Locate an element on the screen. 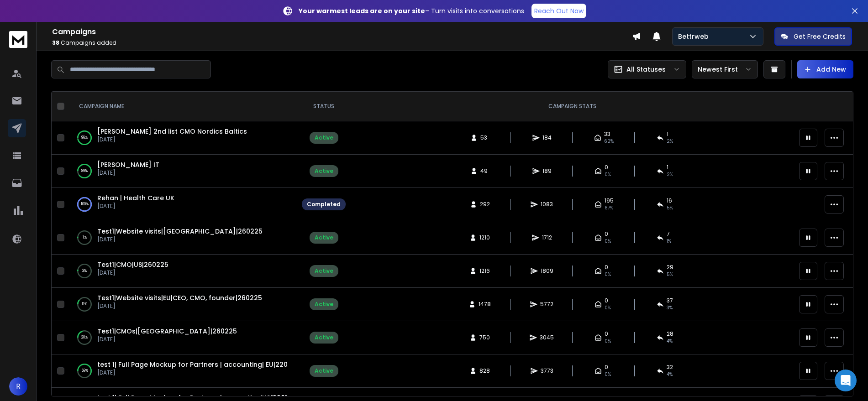 The width and height of the screenshot is (868, 401). p: Reach Out Now is located at coordinates (559, 11).